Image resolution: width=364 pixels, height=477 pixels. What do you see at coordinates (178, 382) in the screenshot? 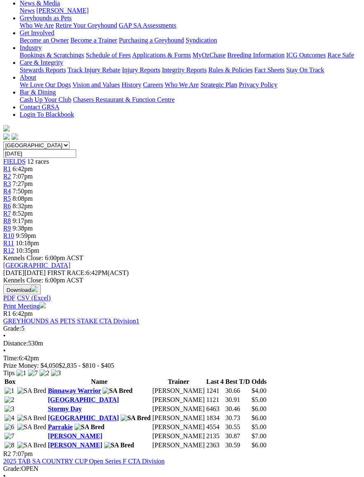
I see `th: Trainer` at bounding box center [178, 382].